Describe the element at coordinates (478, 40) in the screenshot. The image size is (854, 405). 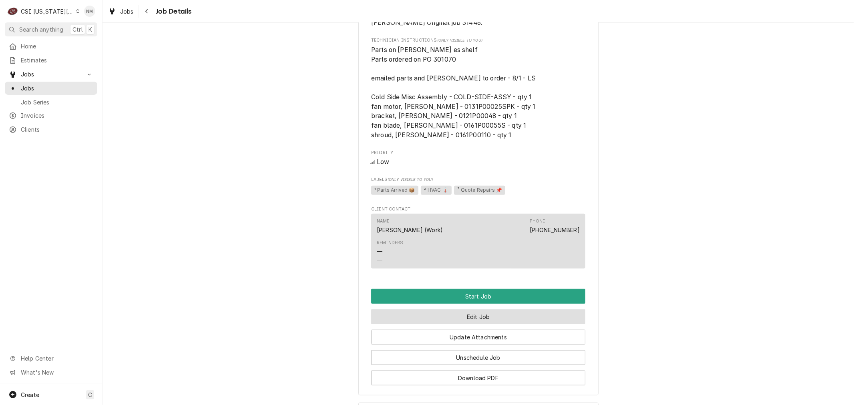
I see `span: Technician Instructions` at that location.